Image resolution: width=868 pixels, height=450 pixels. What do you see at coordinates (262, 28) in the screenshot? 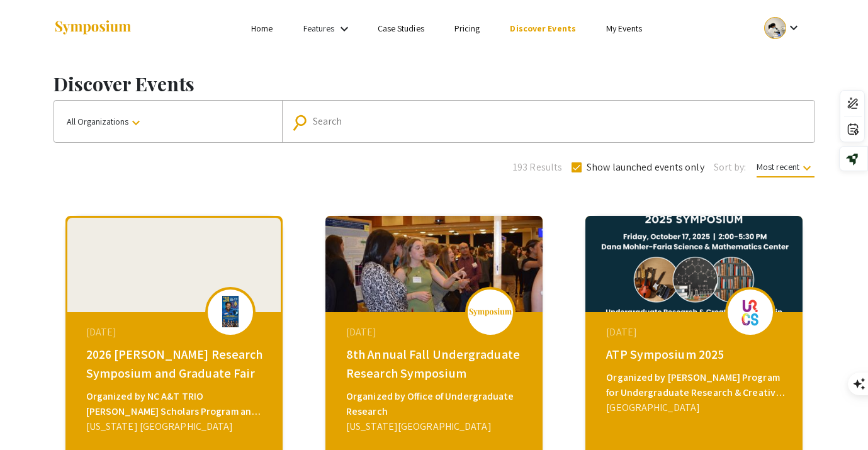
I see `a: Home` at bounding box center [262, 28].